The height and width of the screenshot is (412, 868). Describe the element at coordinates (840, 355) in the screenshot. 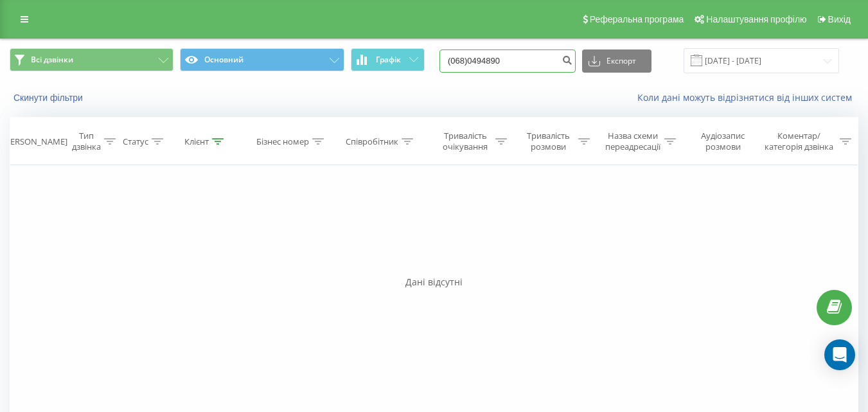

I see `div: Open Intercom Messenger` at that location.